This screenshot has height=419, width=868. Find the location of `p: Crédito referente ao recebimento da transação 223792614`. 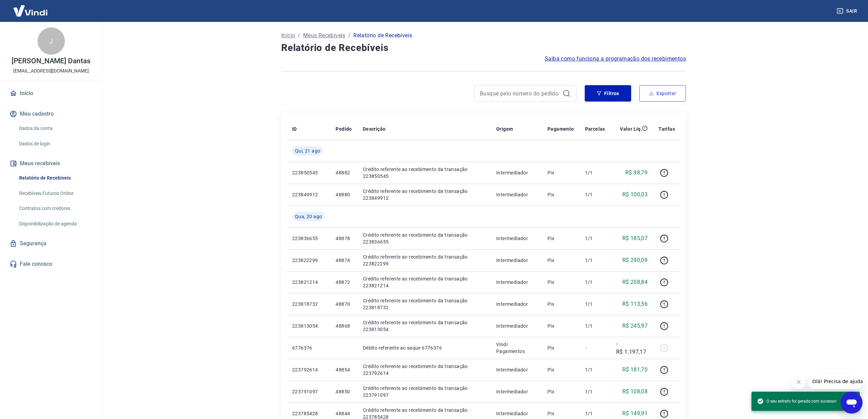

p: Crédito referente ao recebimento da transação 223792614 is located at coordinates (424, 370).